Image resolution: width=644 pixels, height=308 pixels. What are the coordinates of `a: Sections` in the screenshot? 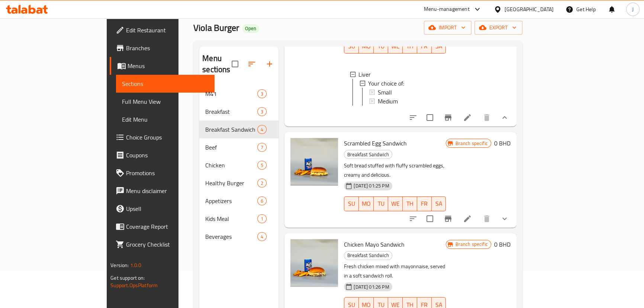 It's located at (165, 84).